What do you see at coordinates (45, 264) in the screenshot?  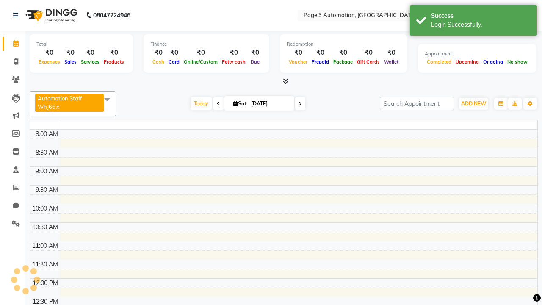 I see `div: 11:30 AM` at bounding box center [45, 264].